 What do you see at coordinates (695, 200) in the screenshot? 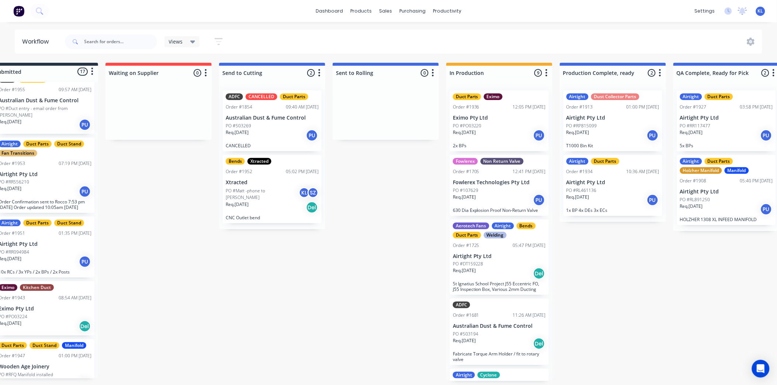
I see `p: PO #RL891250` at bounding box center [695, 200].